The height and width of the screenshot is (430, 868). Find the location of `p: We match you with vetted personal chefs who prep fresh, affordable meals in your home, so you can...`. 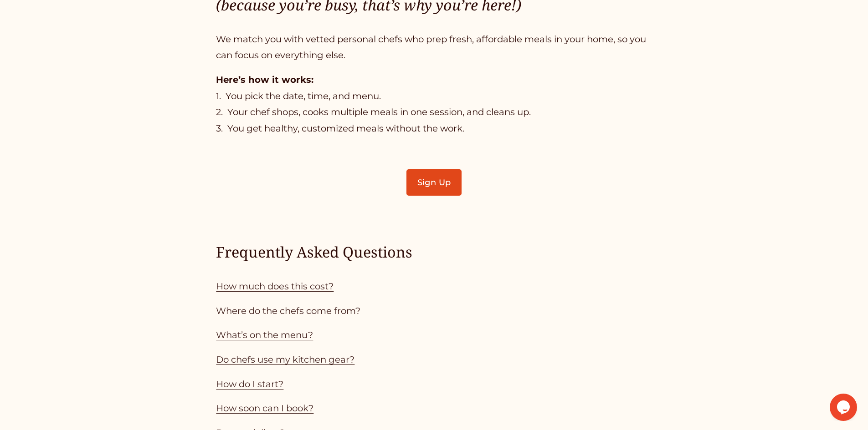

p: We match you with vetted personal chefs who prep fresh, affordable meals in your home, so you can... is located at coordinates (434, 47).